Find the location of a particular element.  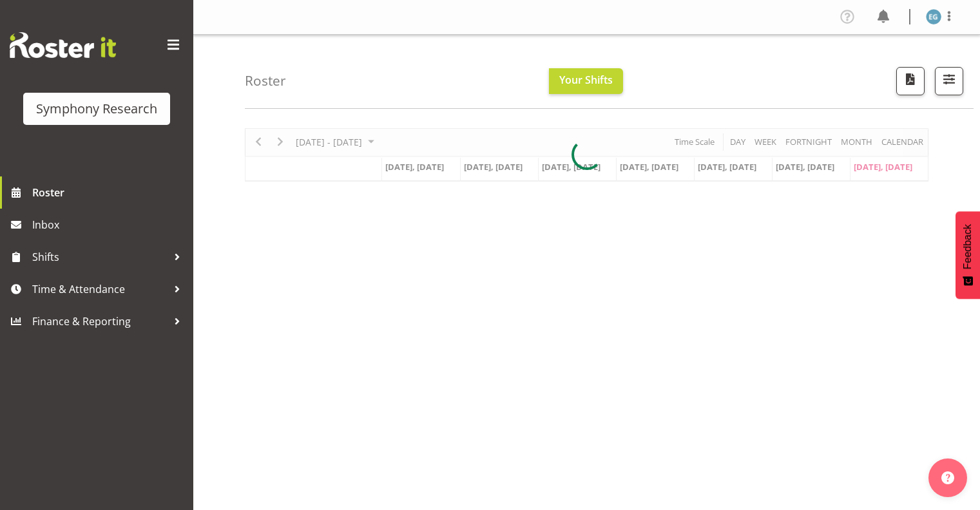

span: Time & Attendance is located at coordinates (100, 289).